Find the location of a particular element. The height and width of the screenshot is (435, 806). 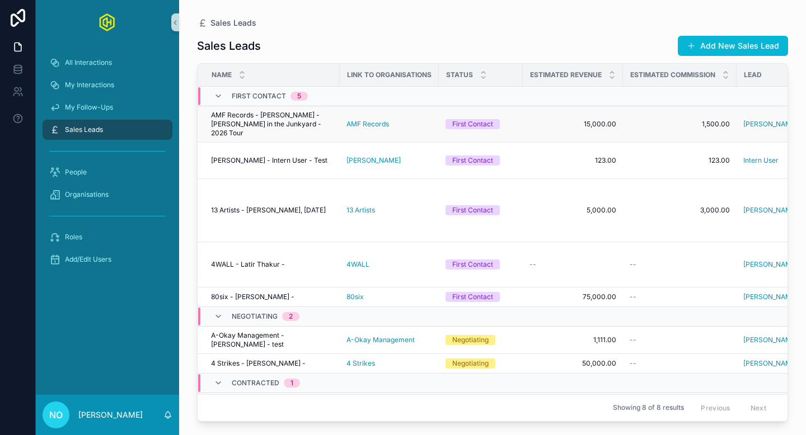

a: My Follow-Ups is located at coordinates (107, 107).